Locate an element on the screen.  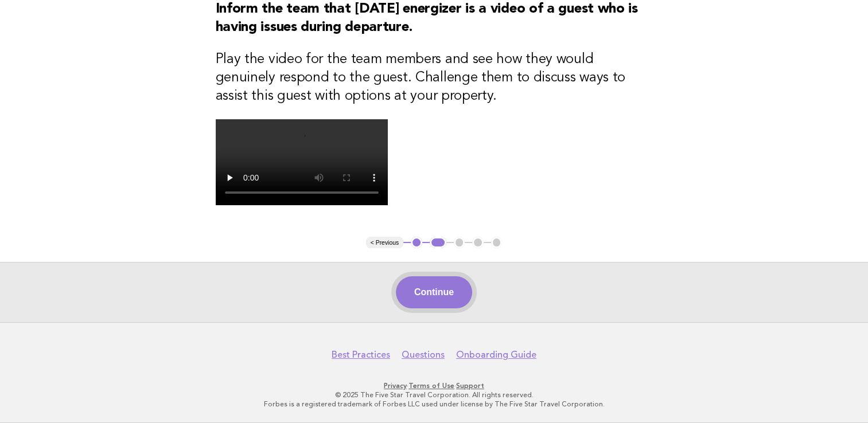
a: Terms of Use is located at coordinates (431, 386).